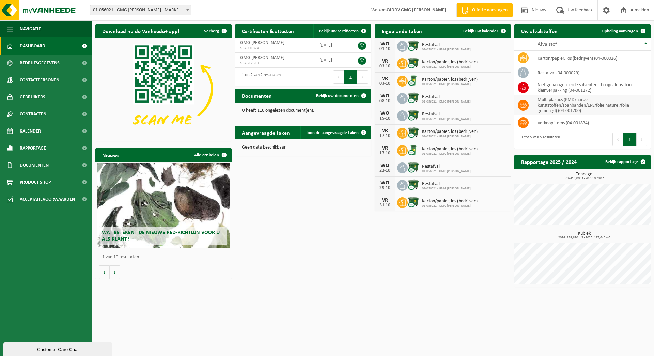 The width and height of the screenshot is (654, 356). What do you see at coordinates (161, 236) in the screenshot?
I see `span: Wat betekent de nieuwe RED-richtlijn voor u als klant?` at bounding box center [161, 236].